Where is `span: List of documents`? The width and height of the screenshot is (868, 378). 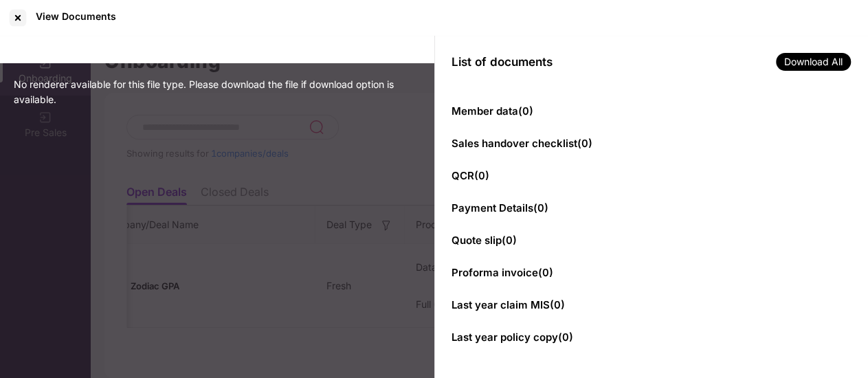 span: List of documents is located at coordinates (501, 62).